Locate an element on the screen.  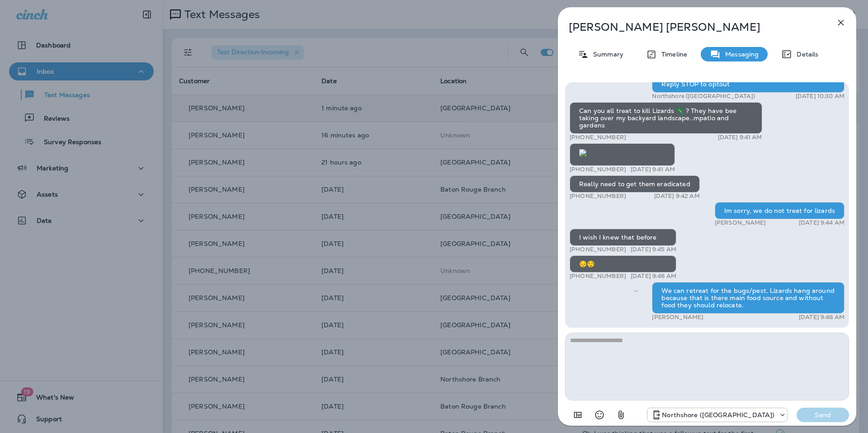
button: Select an emoji is located at coordinates (600, 415).